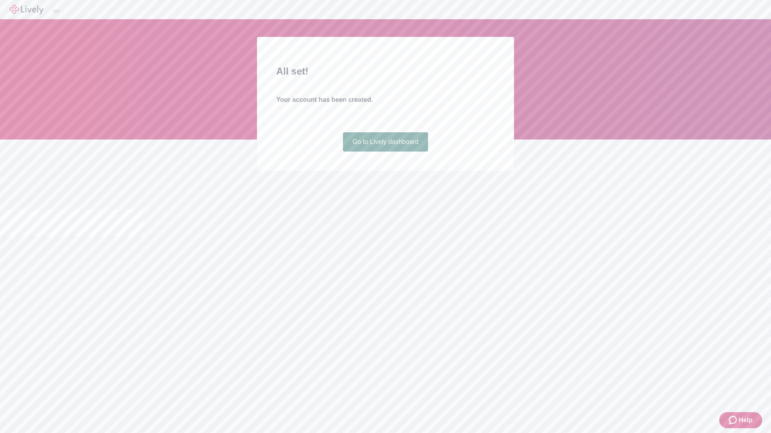  What do you see at coordinates (740, 421) in the screenshot?
I see `button: Zendesk support iconHelp` at bounding box center [740, 421].